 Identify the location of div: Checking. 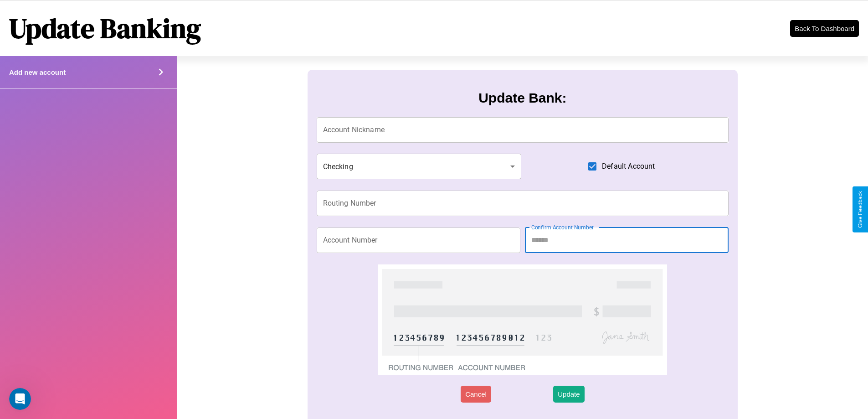
(419, 166).